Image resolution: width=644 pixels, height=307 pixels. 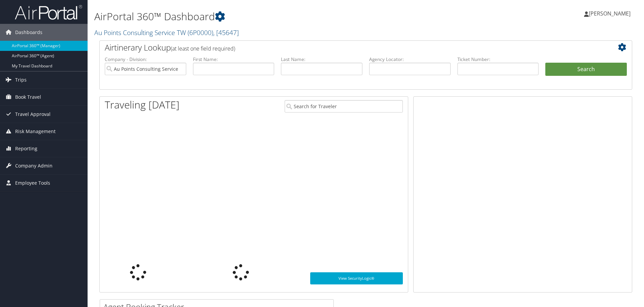 I want to click on label: Last Name:, so click(x=322, y=59).